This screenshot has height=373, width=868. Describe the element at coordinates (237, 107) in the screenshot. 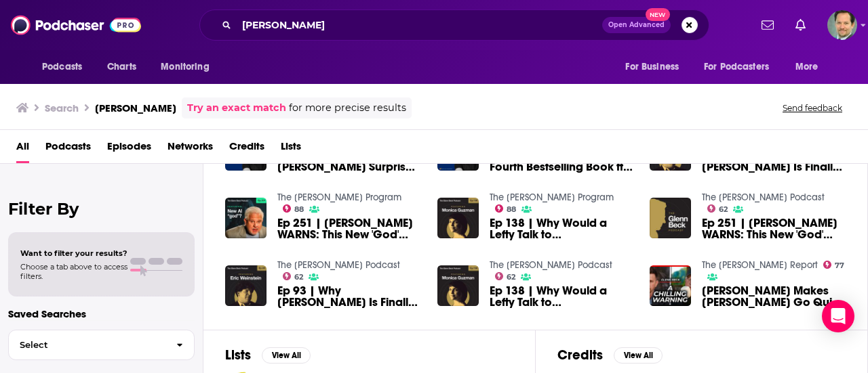

I see `a: Try an exact match` at that location.